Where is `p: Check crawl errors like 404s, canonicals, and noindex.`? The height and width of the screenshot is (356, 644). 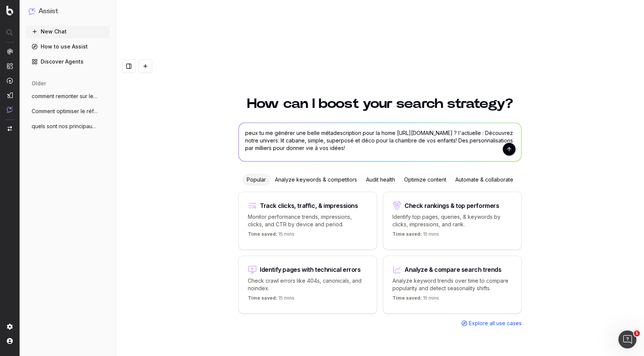 p: Check crawl errors like 404s, canonicals, and noindex. is located at coordinates (308, 285).